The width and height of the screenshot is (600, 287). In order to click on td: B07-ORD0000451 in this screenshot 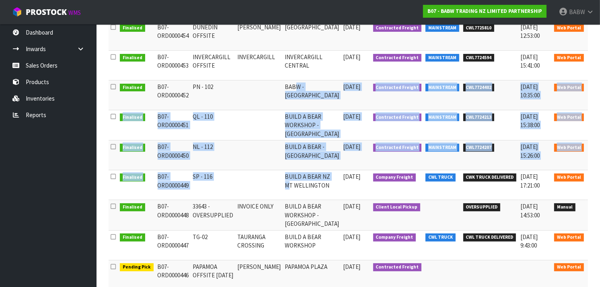, I will do `click(173, 125)`.